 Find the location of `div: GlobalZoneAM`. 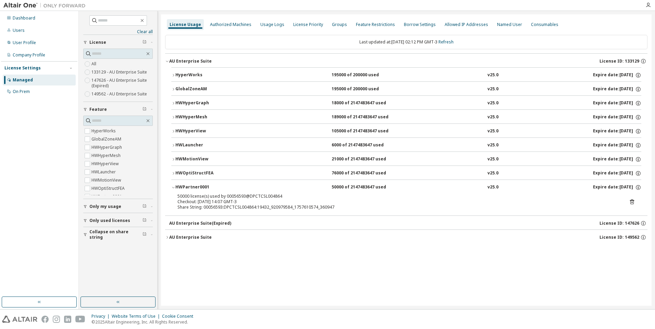

div: GlobalZoneAM is located at coordinates (206, 89).